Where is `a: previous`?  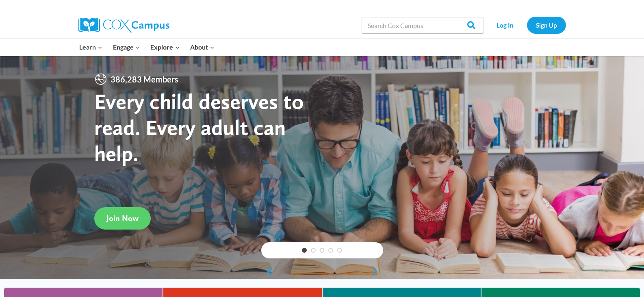
a: previous is located at coordinates (267, 271).